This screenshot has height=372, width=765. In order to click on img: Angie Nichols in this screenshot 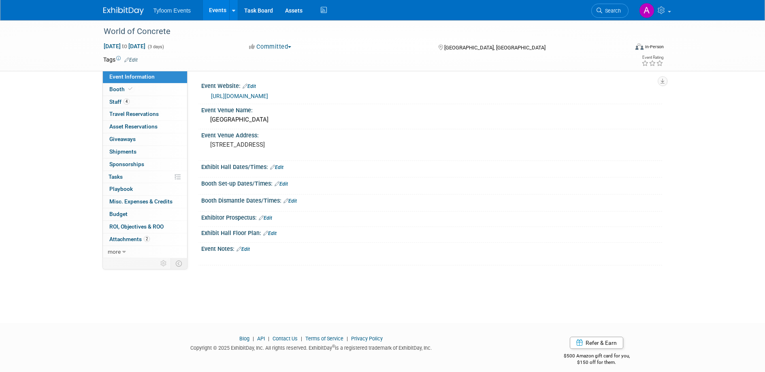, I will do `click(646, 11)`.